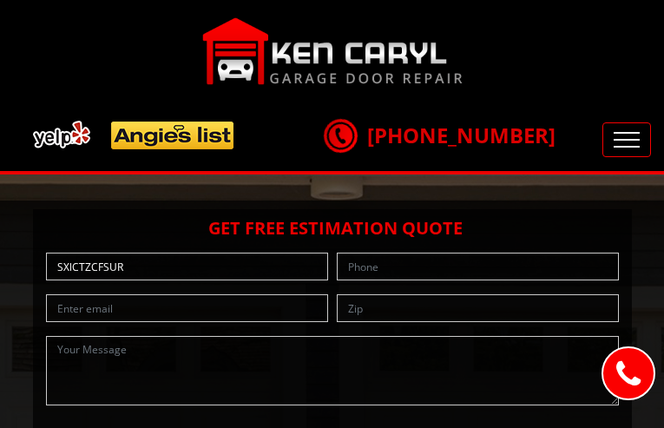 The height and width of the screenshot is (428, 664). Describe the element at coordinates (627, 140) in the screenshot. I see `button: Toggle navigation` at that location.